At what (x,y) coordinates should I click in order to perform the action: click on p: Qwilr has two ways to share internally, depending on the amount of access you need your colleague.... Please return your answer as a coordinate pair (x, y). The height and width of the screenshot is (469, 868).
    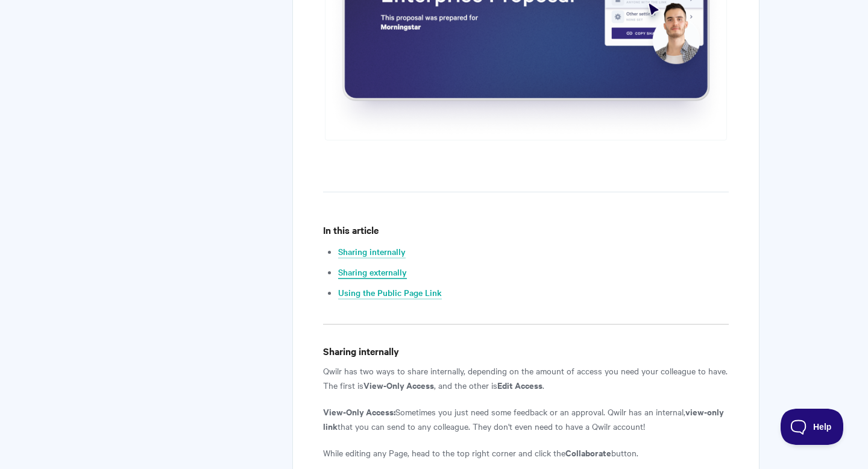
    Looking at the image, I should click on (525, 378).